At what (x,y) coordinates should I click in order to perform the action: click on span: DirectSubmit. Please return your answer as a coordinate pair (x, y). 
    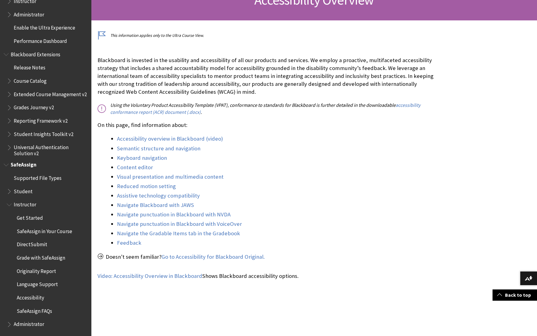
    Looking at the image, I should click on (32, 244).